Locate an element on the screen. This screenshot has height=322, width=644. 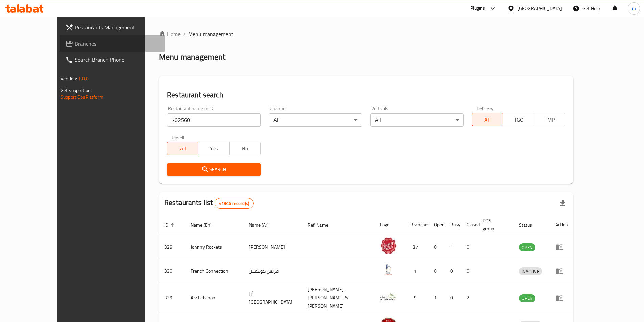
label: Delivery is located at coordinates (485, 108).